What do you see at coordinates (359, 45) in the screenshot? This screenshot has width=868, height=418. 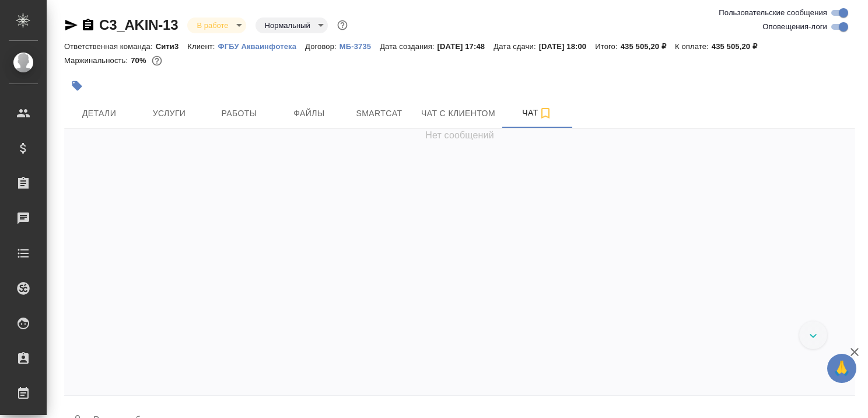 I see `a: МБ-3735` at bounding box center [359, 45].